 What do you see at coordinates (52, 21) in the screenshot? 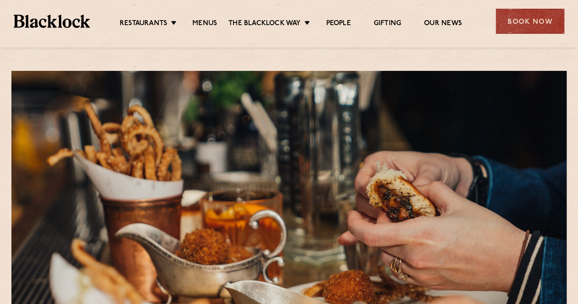
I see `img: BL_Textured_Logo-footer-cropped.svg` at bounding box center [52, 21].